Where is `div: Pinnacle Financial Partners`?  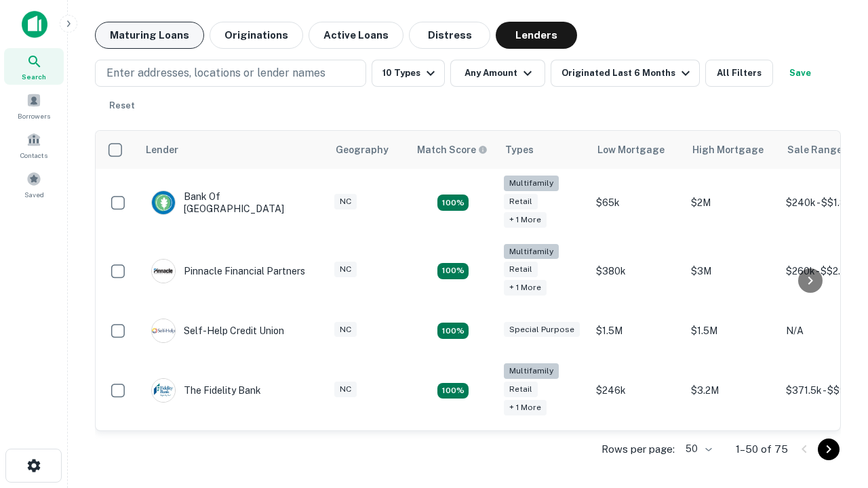 div: Pinnacle Financial Partners is located at coordinates (228, 271).